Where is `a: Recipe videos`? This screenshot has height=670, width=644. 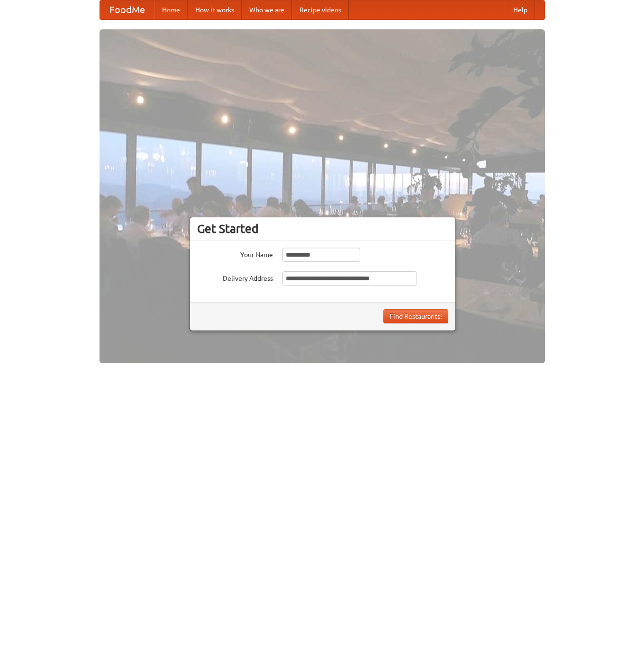
a: Recipe videos is located at coordinates (320, 10).